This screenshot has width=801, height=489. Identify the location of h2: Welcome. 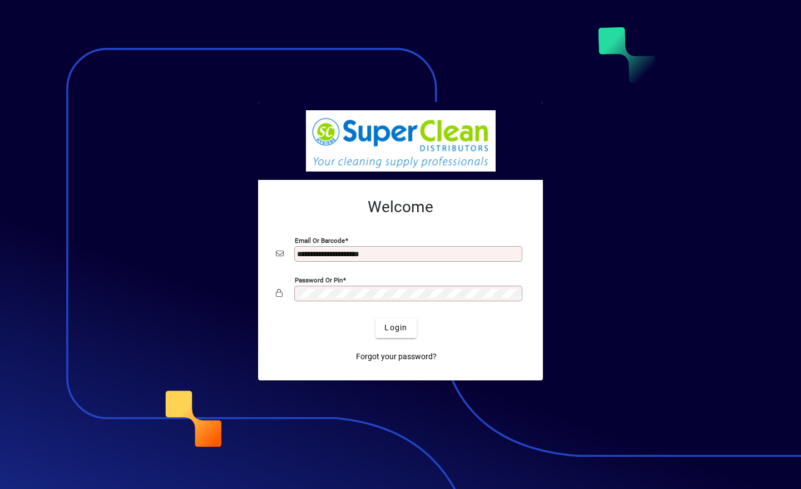
(401, 207).